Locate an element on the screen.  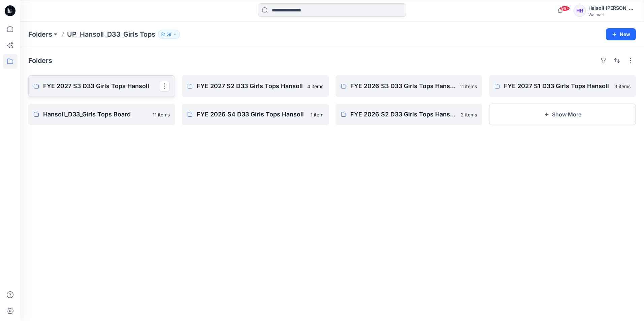
a: FYE 2027 S1 D33 Girls Tops Hansoll3 items is located at coordinates (562, 86).